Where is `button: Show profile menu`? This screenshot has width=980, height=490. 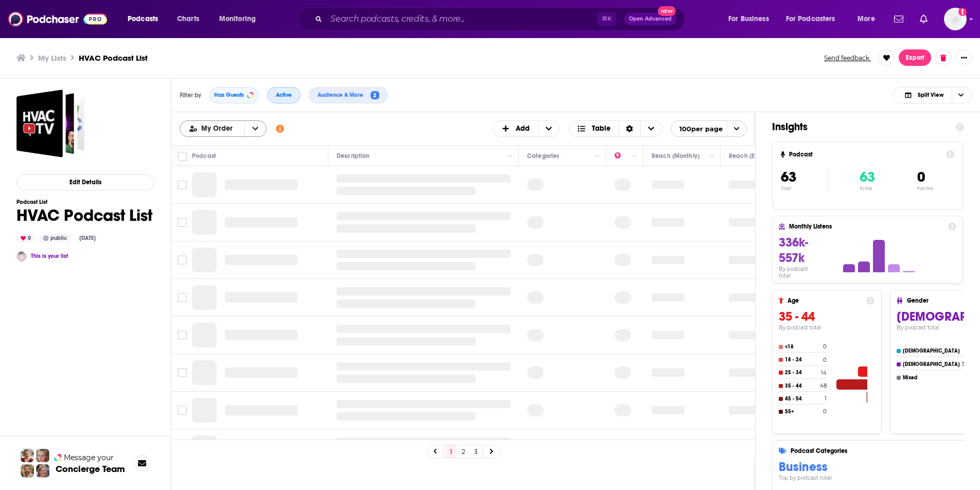
button: Show profile menu is located at coordinates (955, 19).